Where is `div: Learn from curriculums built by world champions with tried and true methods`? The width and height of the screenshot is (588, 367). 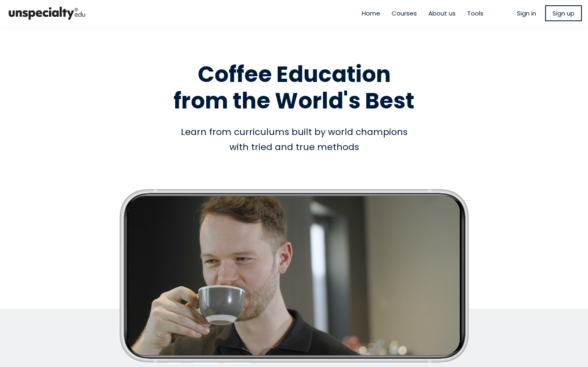
div: Learn from curriculums built by world champions with tried and true methods is located at coordinates (294, 139).